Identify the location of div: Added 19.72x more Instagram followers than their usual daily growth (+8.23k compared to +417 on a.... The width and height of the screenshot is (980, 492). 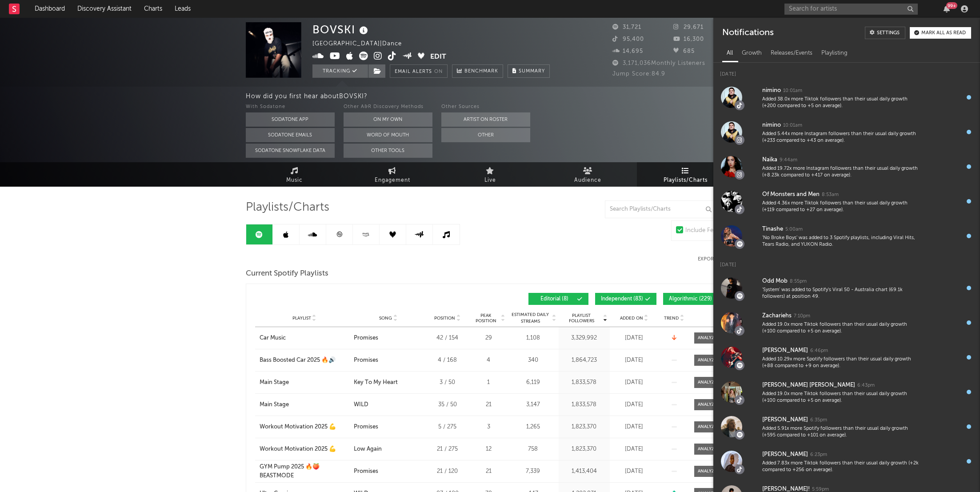
(840, 172).